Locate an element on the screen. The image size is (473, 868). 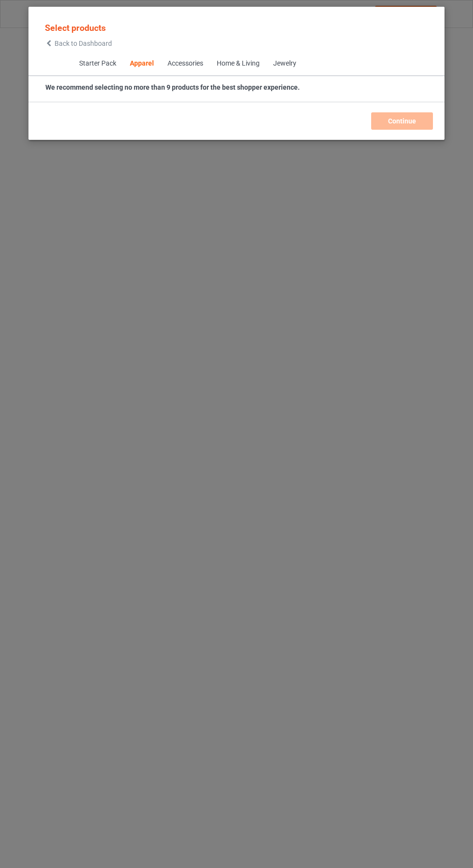
div: Home & Living is located at coordinates (238, 63).